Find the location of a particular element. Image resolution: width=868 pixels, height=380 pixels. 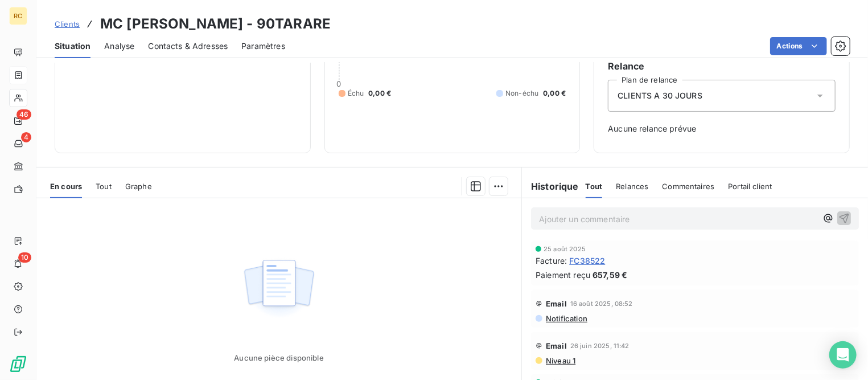

div: Open Intercom Messenger is located at coordinates (843, 355).